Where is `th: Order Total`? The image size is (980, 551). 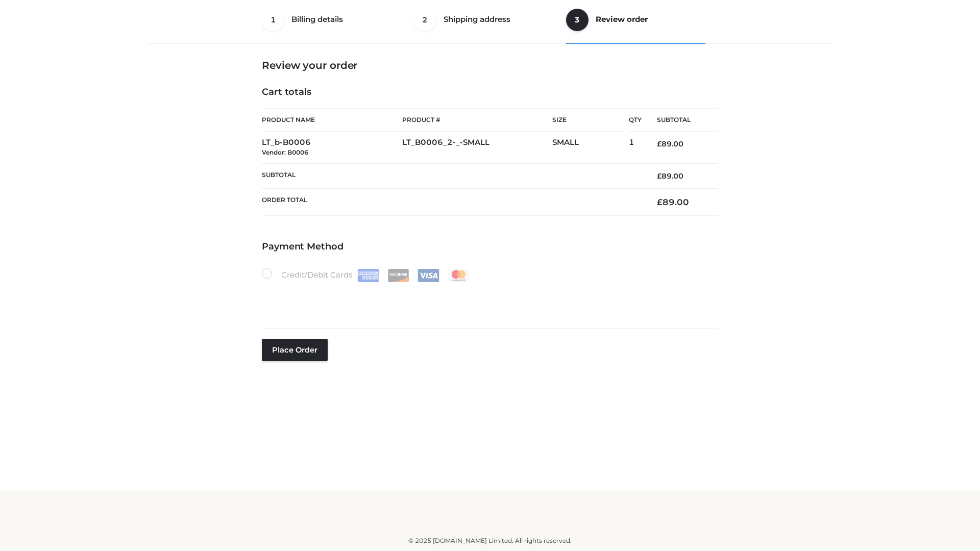 th: Order Total is located at coordinates (452, 202).